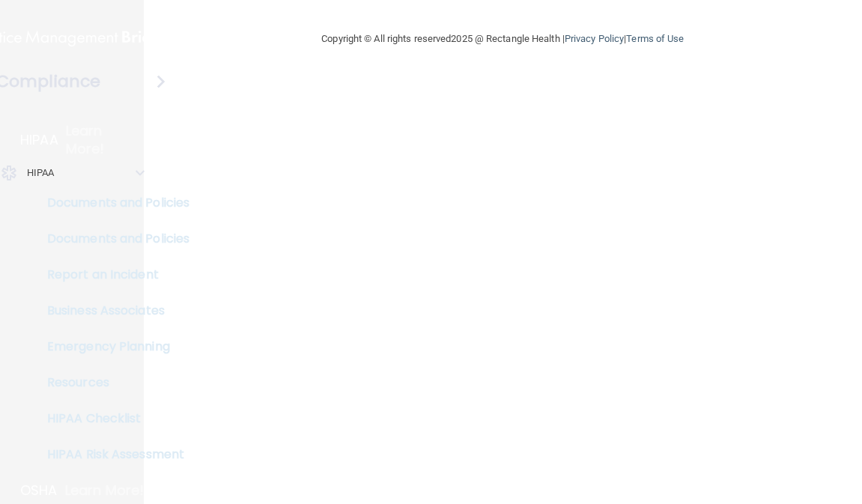 The height and width of the screenshot is (504, 862). What do you see at coordinates (655, 38) in the screenshot?
I see `a: Terms of Use` at bounding box center [655, 38].